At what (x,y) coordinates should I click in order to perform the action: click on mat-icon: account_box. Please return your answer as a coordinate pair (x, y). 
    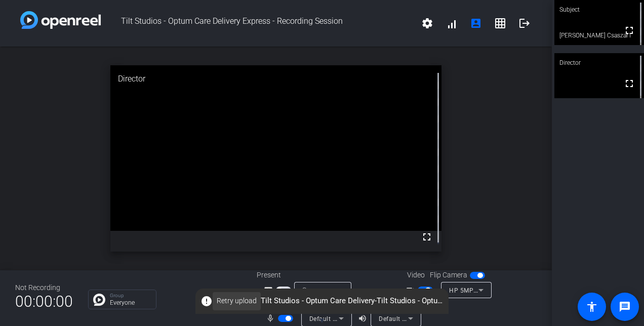
    Looking at the image, I should click on (476, 24).